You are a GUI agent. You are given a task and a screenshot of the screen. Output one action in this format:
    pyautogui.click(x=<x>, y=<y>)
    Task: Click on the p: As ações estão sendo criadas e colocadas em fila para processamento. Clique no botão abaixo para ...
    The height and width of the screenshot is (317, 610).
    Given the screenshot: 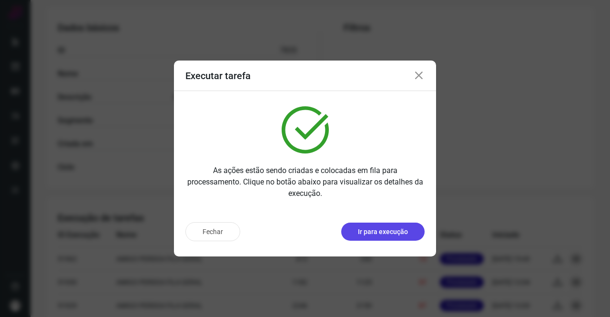 What is the action you would take?
    pyautogui.click(x=305, y=182)
    